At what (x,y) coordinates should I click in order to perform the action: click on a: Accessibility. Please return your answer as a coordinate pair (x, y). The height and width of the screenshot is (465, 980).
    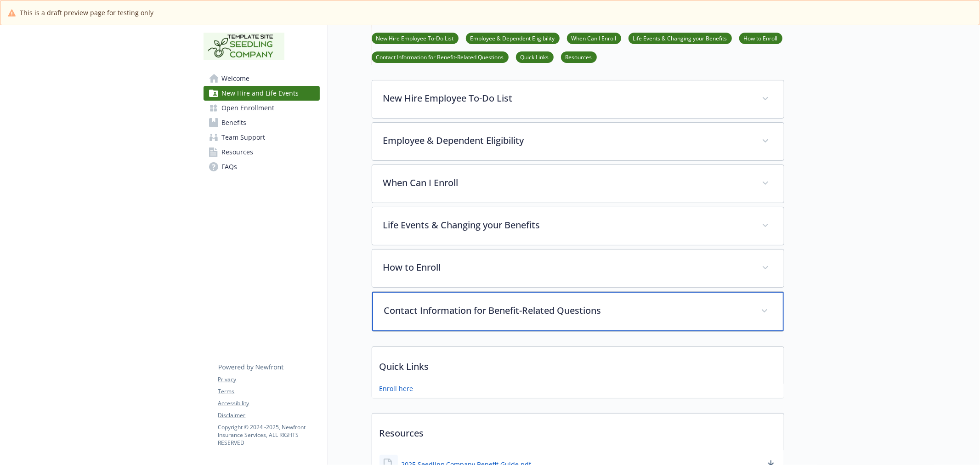
    Looking at the image, I should click on (269, 404).